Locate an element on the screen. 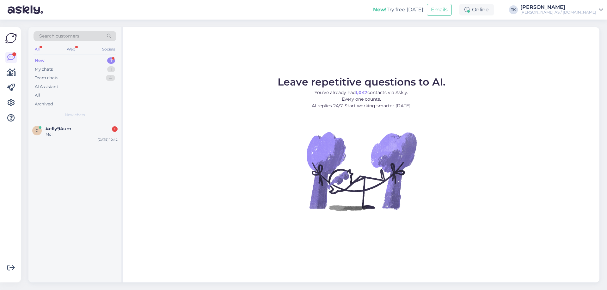  button: Emails is located at coordinates (439, 10).